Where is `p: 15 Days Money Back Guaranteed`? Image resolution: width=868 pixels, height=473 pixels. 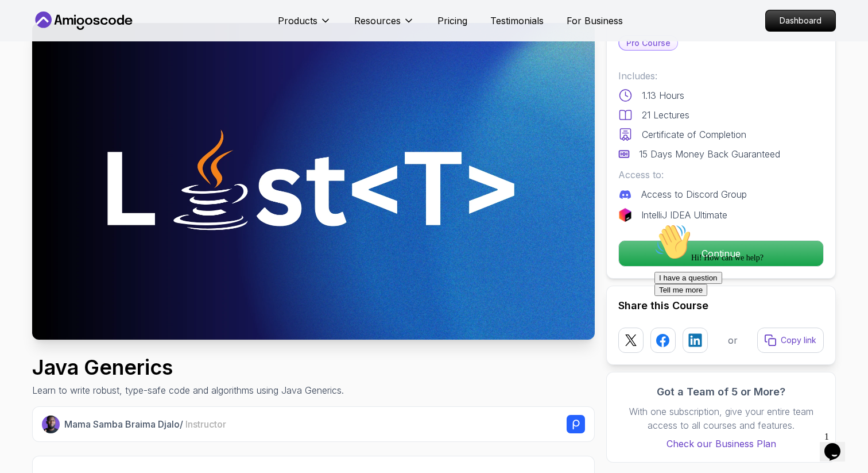 p: 15 Days Money Back Guaranteed is located at coordinates (710, 154).